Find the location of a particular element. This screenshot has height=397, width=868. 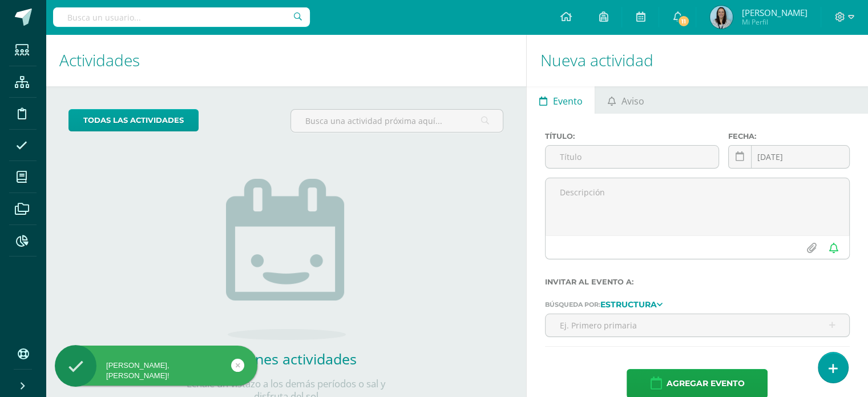

input: Ej. Primero primaria is located at coordinates (697, 325).